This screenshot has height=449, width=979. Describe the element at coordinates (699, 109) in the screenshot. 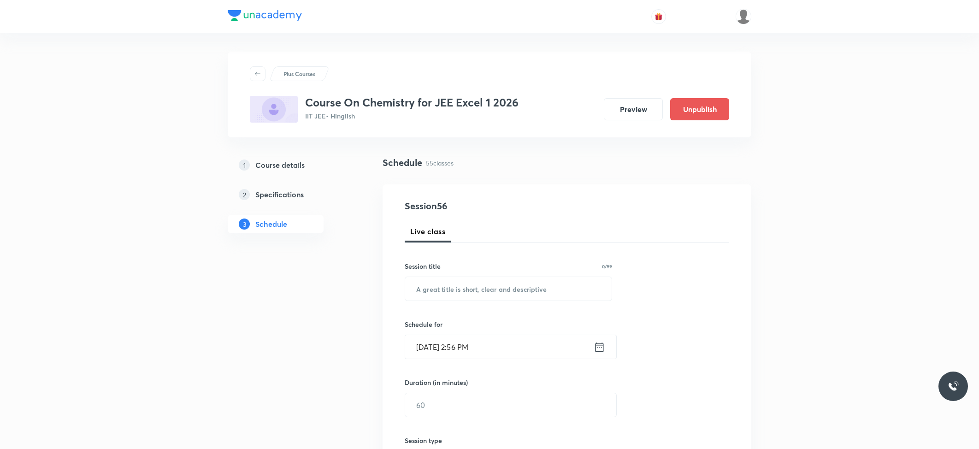

I see `button: Unpublish` at that location.